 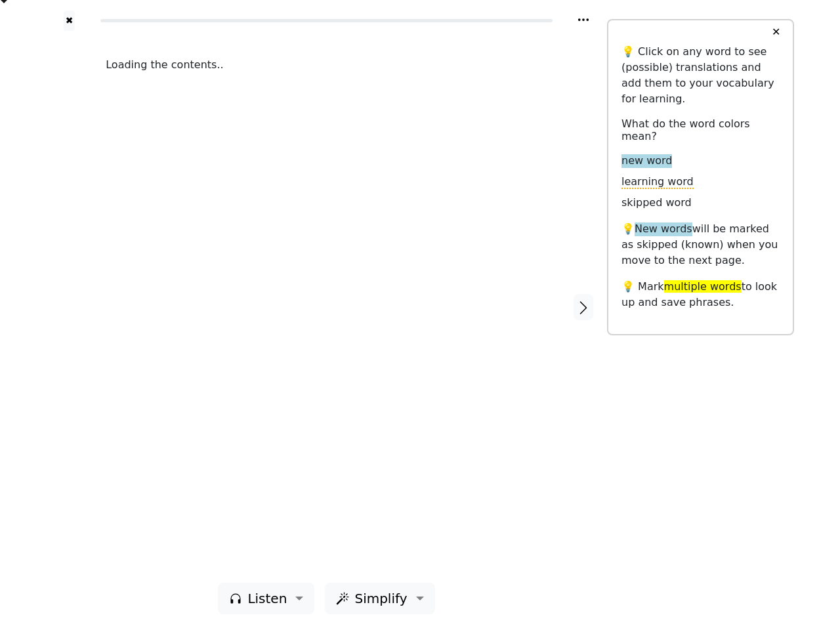 I want to click on span: New words, so click(x=663, y=229).